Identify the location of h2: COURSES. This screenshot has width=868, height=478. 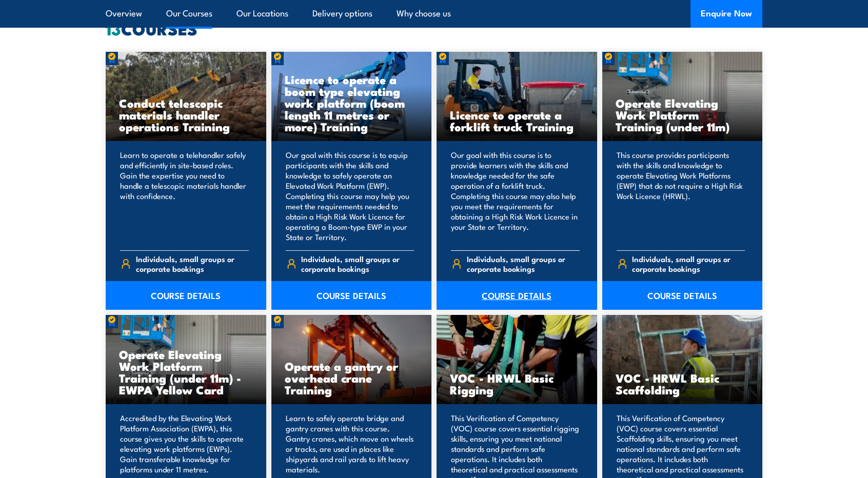
(434, 28).